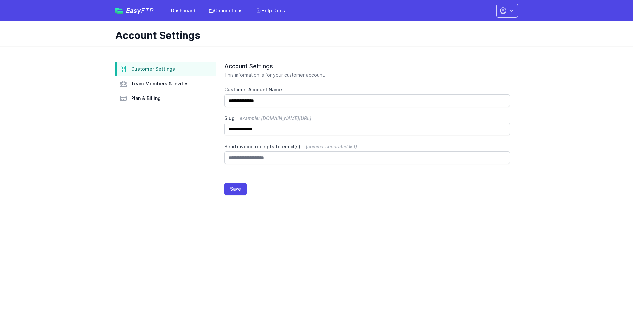 This screenshot has width=633, height=328. What do you see at coordinates (148, 11) in the screenshot?
I see `span: FTP` at bounding box center [148, 11].